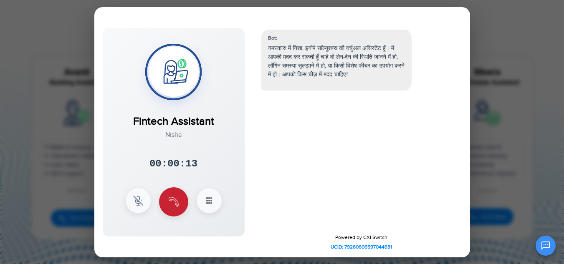  What do you see at coordinates (546, 246) in the screenshot?
I see `button: Open chat` at bounding box center [546, 246].